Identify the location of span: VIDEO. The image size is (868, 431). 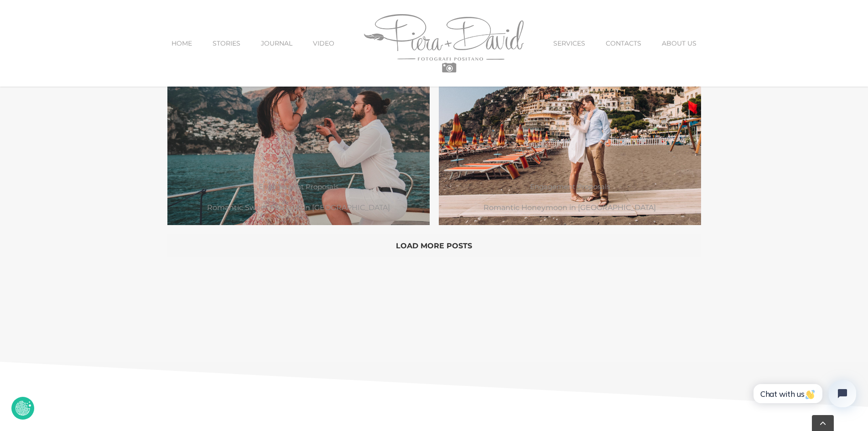
(324, 43).